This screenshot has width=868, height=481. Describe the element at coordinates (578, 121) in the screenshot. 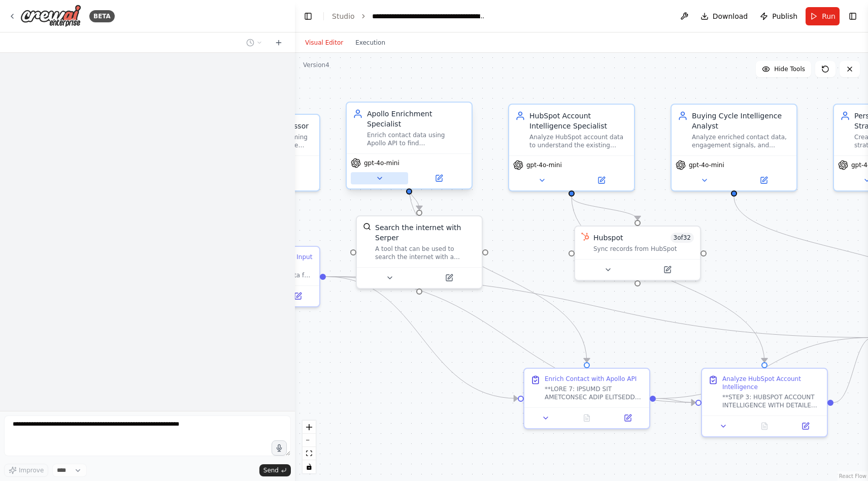

I see `div: HubSpot Account Intelligence Specialist` at that location.